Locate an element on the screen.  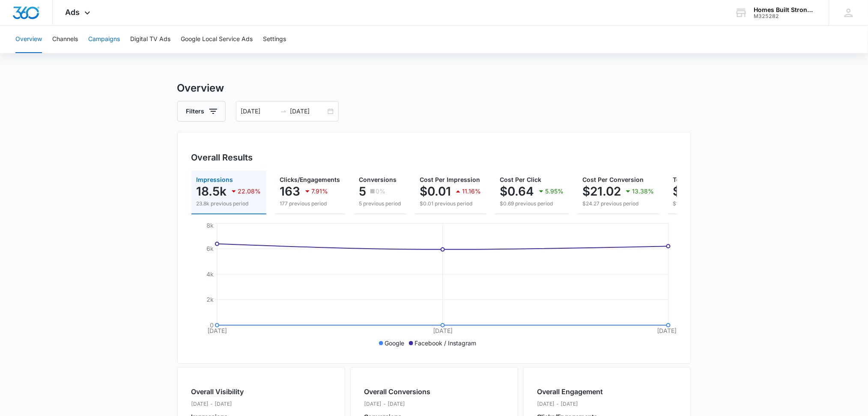
h3: Overview is located at coordinates (434, 88).